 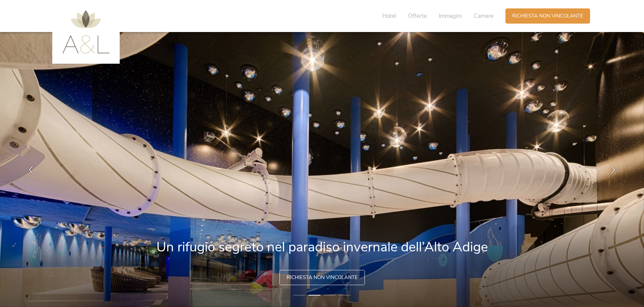 What do you see at coordinates (418, 16) in the screenshot?
I see `span: Offerte` at bounding box center [418, 16].